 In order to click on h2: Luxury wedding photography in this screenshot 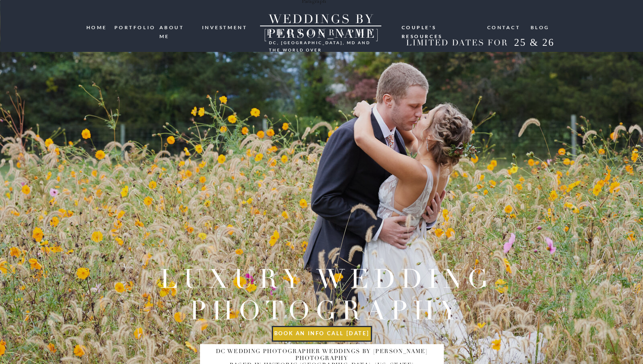, I will do `click(326, 294)`.